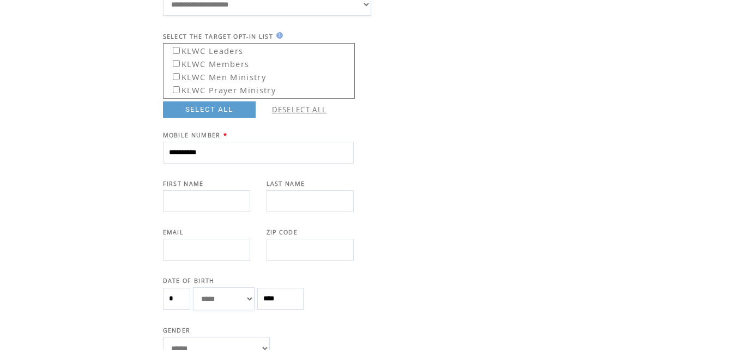 This screenshot has height=350, width=732. Describe the element at coordinates (207, 62) in the screenshot. I see `label: KLWC Members` at that location.